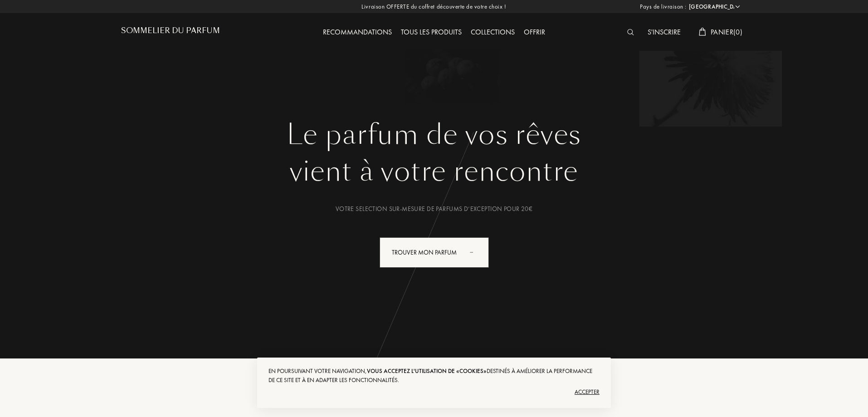 This screenshot has width=868, height=417. What do you see at coordinates (434, 391) in the screenshot?
I see `div: Accepter` at bounding box center [434, 391].